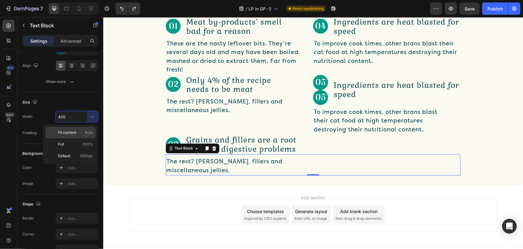 This screenshot has height=249, width=523. I want to click on div: Publish, so click(495, 9).